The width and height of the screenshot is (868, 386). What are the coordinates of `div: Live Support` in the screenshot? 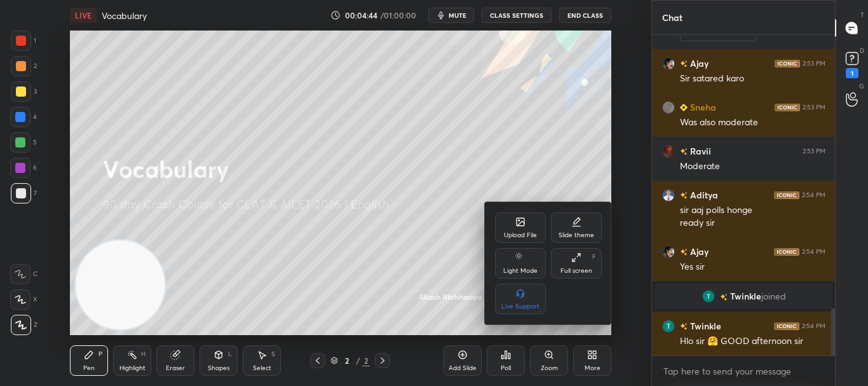 It's located at (521, 306).